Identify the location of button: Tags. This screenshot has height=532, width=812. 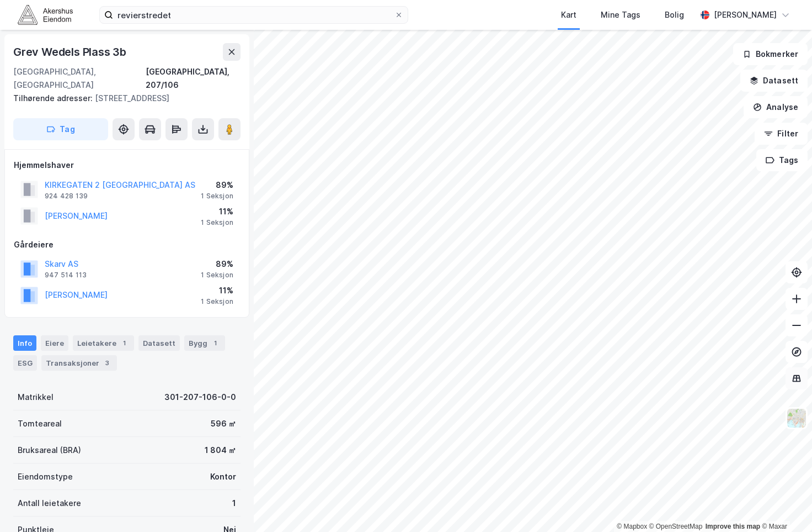
(783, 160).